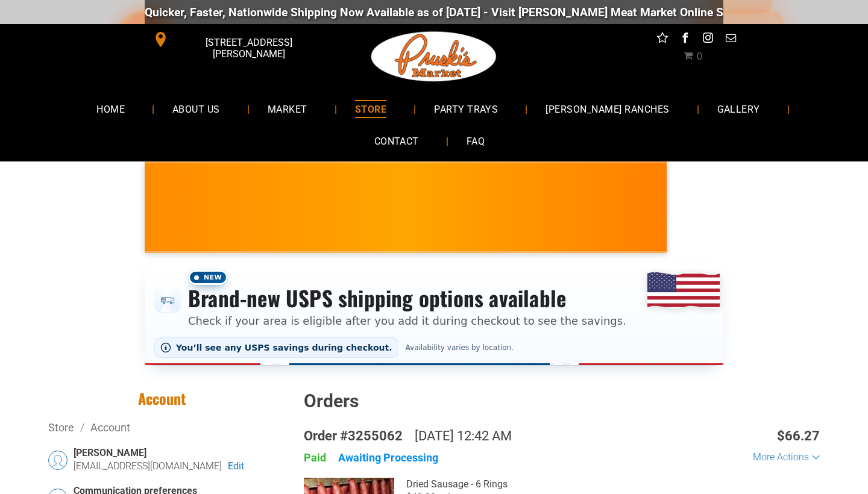 The height and width of the screenshot is (494, 868). What do you see at coordinates (284, 348) in the screenshot?
I see `span: You’ll see any USPS savings during checkout.` at bounding box center [284, 348].